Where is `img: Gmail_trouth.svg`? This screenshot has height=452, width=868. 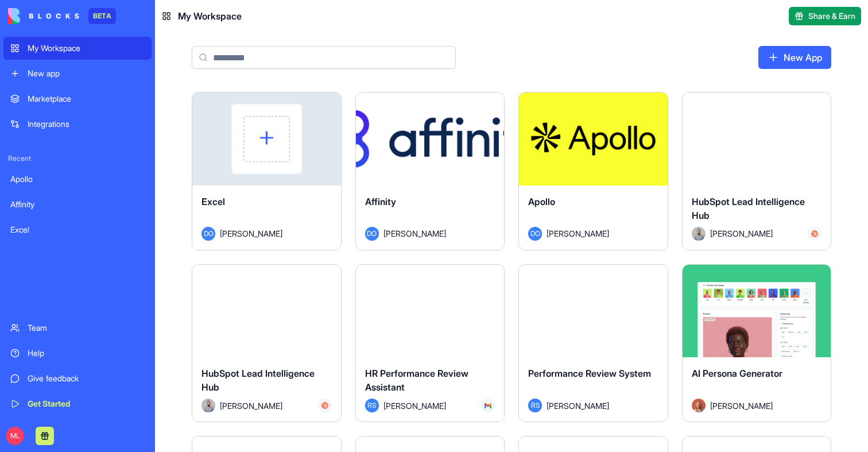
img: Gmail_trouth.svg is located at coordinates (488, 405).